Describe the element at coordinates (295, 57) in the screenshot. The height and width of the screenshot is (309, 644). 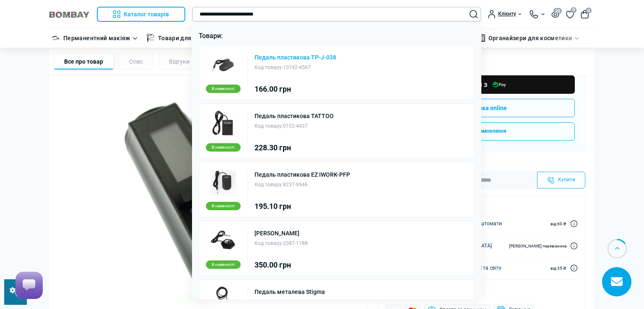
I see `a: Педаль пластикова TP-J-038` at that location.